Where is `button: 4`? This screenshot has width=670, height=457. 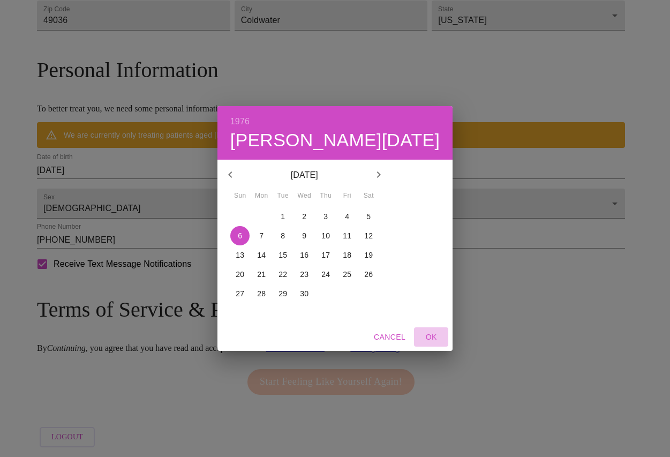 button: 4 is located at coordinates (347, 216).